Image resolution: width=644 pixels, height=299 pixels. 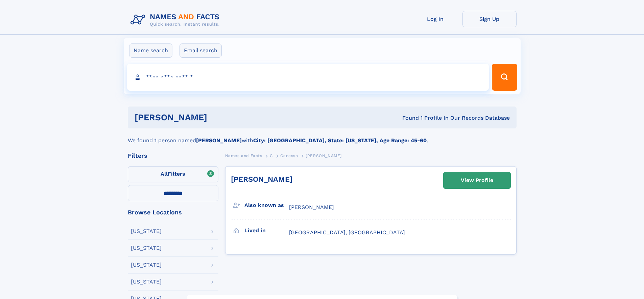 I want to click on label: Name search, so click(x=151, y=51).